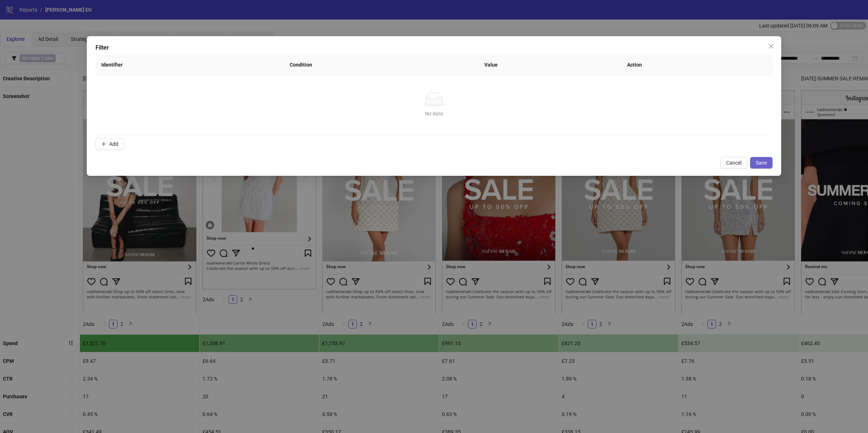 The width and height of the screenshot is (868, 433). I want to click on button: Cancel, so click(734, 163).